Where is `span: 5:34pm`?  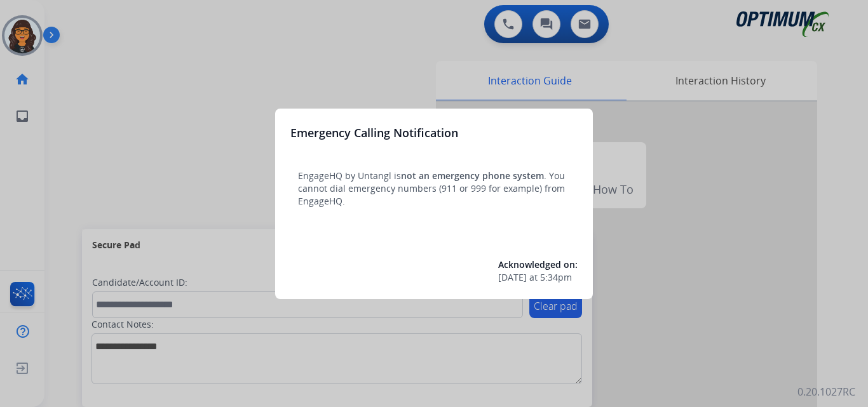 span: 5:34pm is located at coordinates (556, 277).